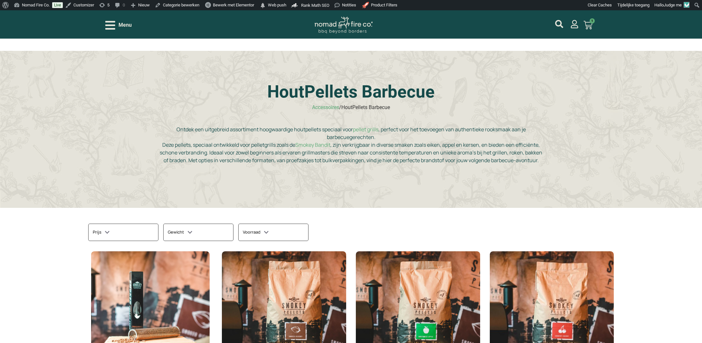 The width and height of the screenshot is (702, 343). What do you see at coordinates (256, 233) in the screenshot?
I see `h3: Voorraad` at bounding box center [256, 233].